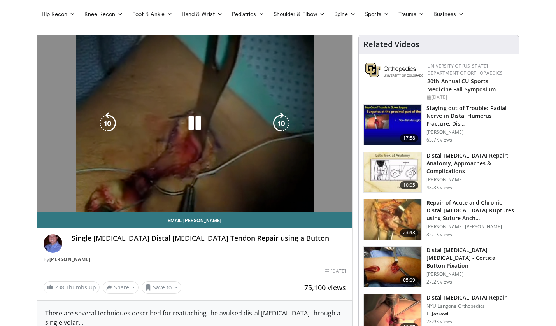 The image size is (556, 326). Describe the element at coordinates (440, 235) in the screenshot. I see `p: 32.1K views` at that location.